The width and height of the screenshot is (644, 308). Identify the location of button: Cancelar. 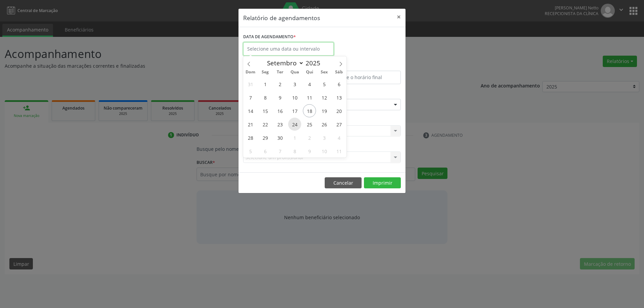
(343, 183).